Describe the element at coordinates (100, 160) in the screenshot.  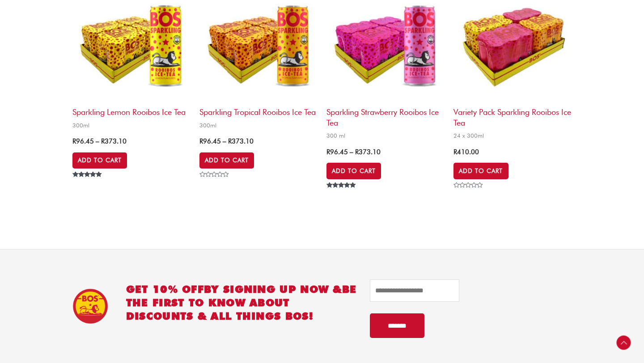
I see `a: Select options for “Sparkling Lemon Rooibos Ice Tea”` at that location.